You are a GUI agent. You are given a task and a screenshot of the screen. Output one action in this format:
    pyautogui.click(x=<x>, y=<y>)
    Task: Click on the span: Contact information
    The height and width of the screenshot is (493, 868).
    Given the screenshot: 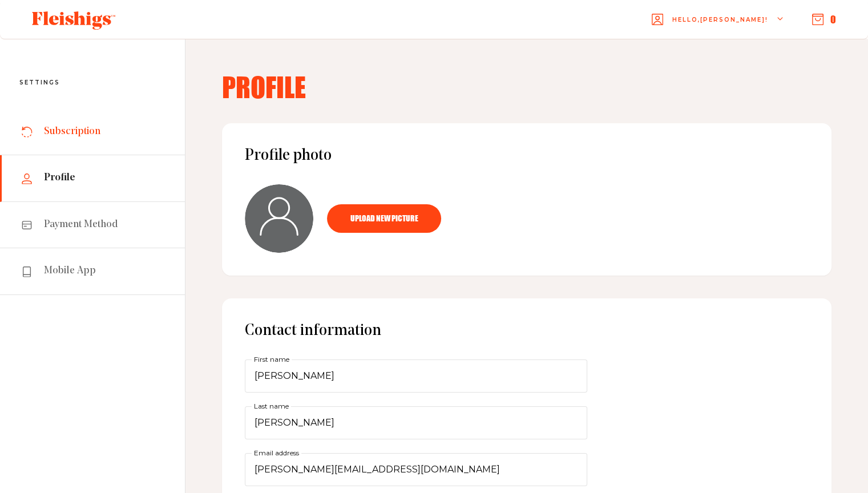 What is the action you would take?
    pyautogui.click(x=313, y=331)
    